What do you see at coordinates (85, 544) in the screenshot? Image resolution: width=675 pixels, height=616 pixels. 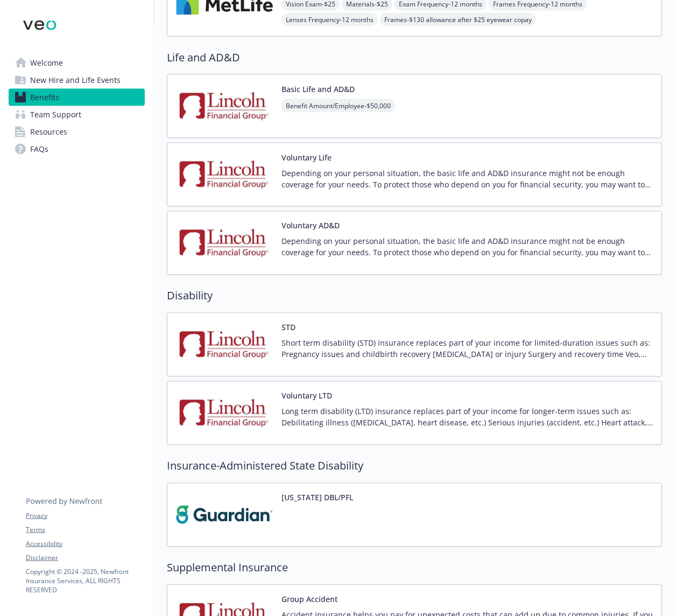 I see `a: Accessibility` at bounding box center [85, 544].